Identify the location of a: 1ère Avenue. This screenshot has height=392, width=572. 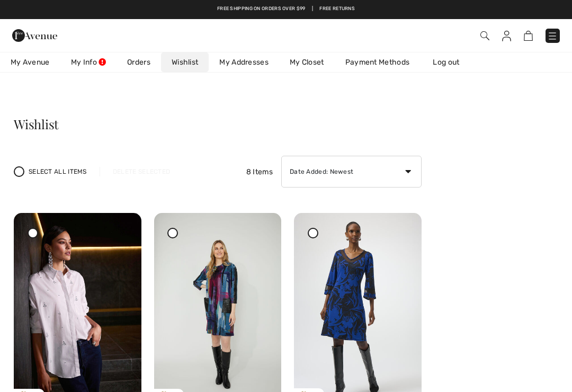
(34, 34).